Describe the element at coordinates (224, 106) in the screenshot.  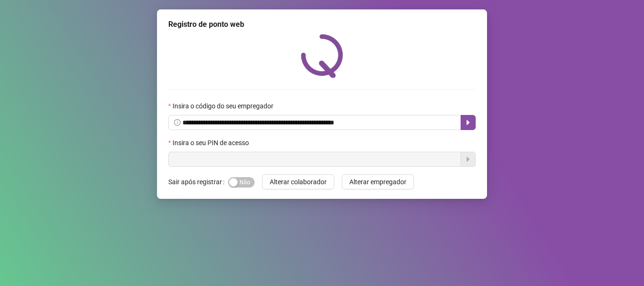
I see `label: Insira o código do seu empregador` at that location.